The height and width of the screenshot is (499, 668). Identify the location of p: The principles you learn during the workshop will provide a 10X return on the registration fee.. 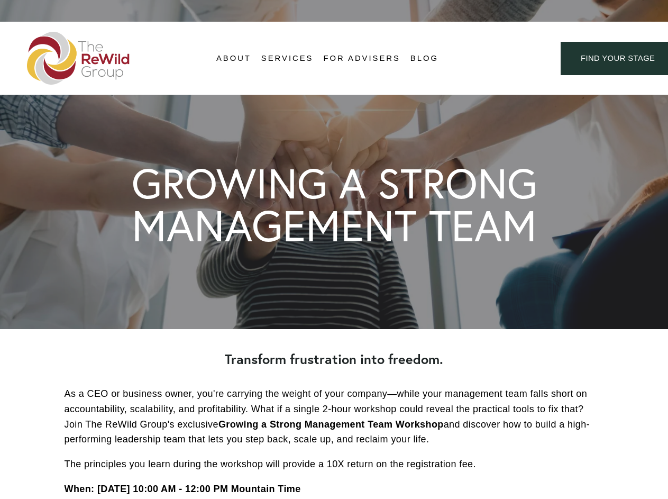
(334, 464).